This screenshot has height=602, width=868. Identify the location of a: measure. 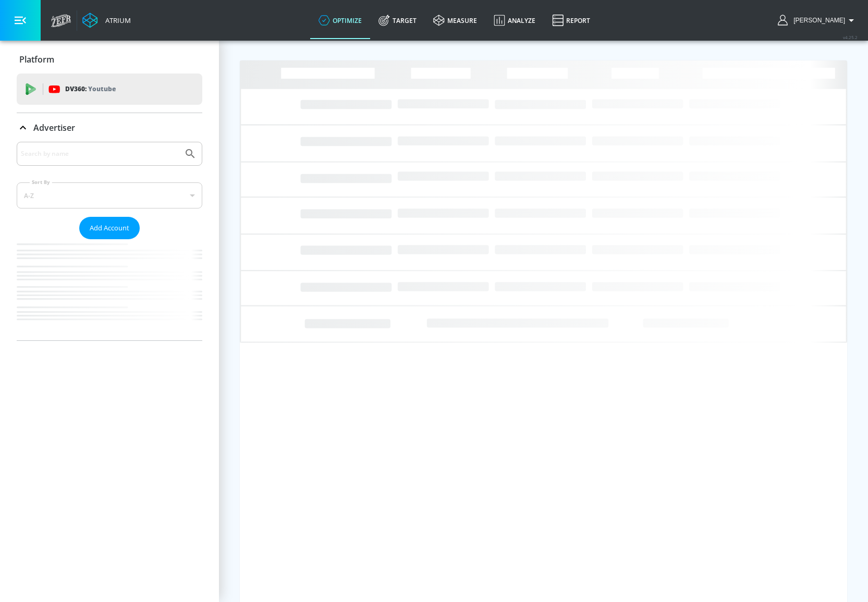
(455, 20).